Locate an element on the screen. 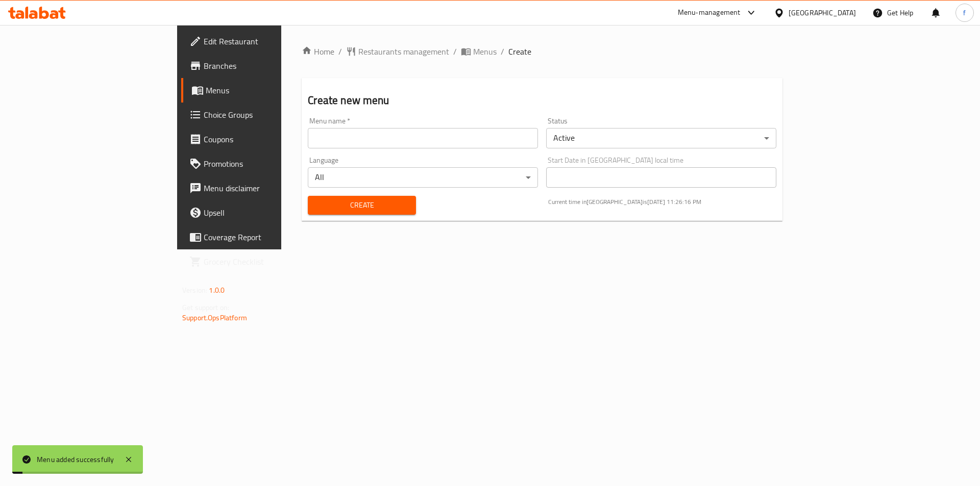 The image size is (980, 486). div: Menu added successfully is located at coordinates (75, 460).